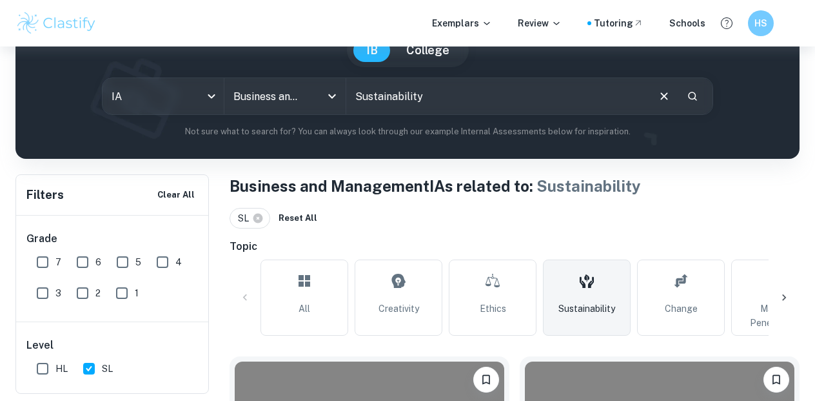  I want to click on h6: Topic, so click(515, 246).